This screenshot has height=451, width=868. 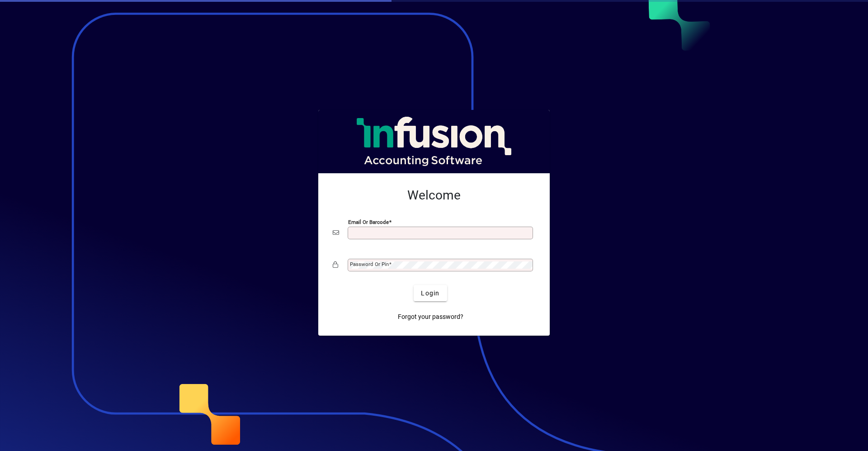 What do you see at coordinates (431, 317) in the screenshot?
I see `span: Forgot your password?` at bounding box center [431, 317].